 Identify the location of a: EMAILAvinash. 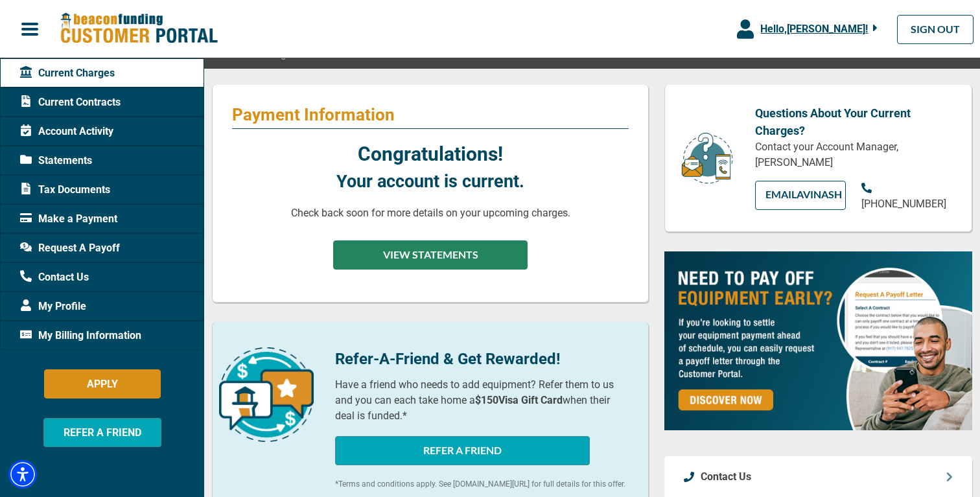
(800, 195).